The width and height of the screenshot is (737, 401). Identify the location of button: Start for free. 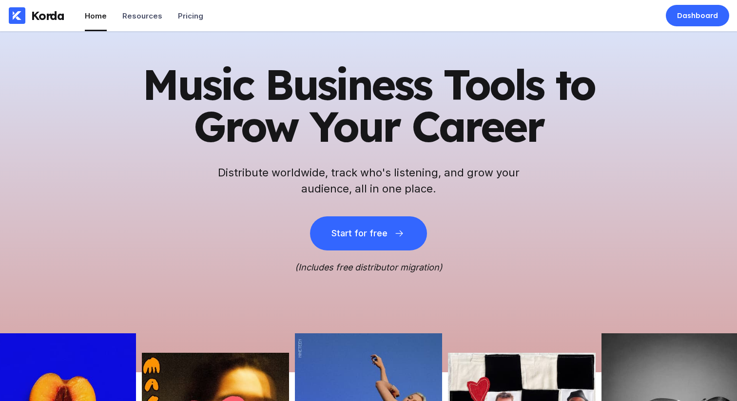
(369, 234).